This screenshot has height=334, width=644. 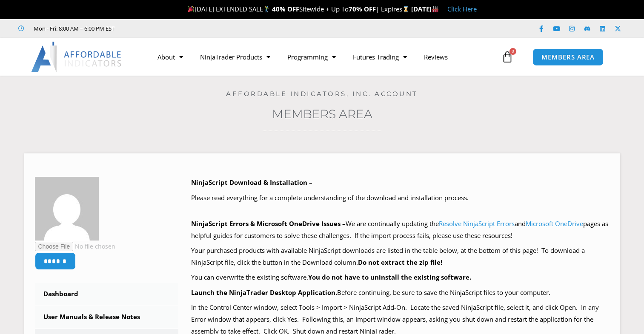 I want to click on a: Programming, so click(x=311, y=57).